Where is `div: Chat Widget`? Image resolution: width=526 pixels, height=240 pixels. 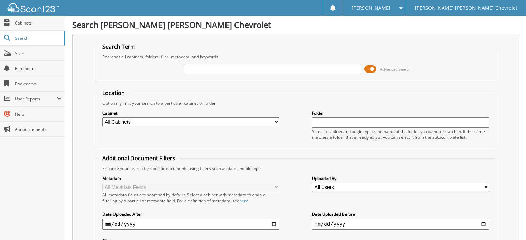 div: Chat Widget is located at coordinates (509, 224).